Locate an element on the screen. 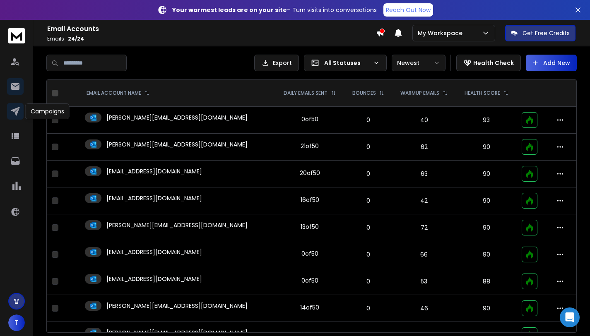 Image resolution: width=590 pixels, height=336 pixels. p: All Statuses is located at coordinates (347, 63).